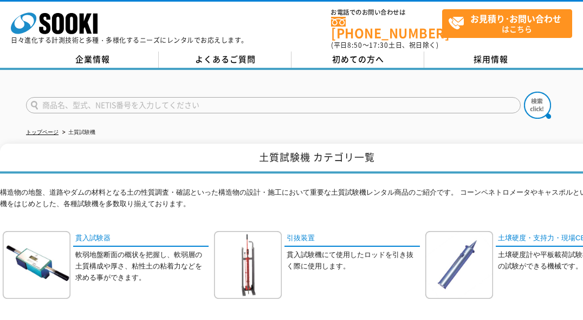 The height and width of the screenshot is (320, 583). Describe the element at coordinates (42, 132) in the screenshot. I see `a: トップページ` at that location.